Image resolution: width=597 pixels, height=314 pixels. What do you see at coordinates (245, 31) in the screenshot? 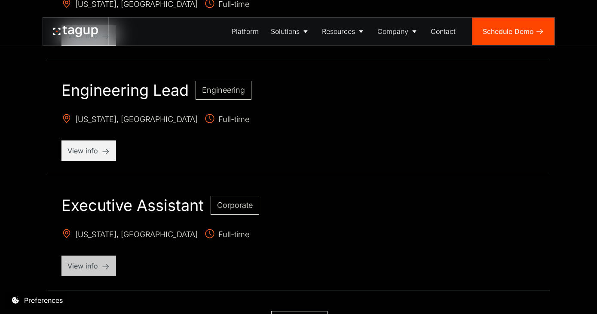
I see `a: Platform` at bounding box center [245, 31].